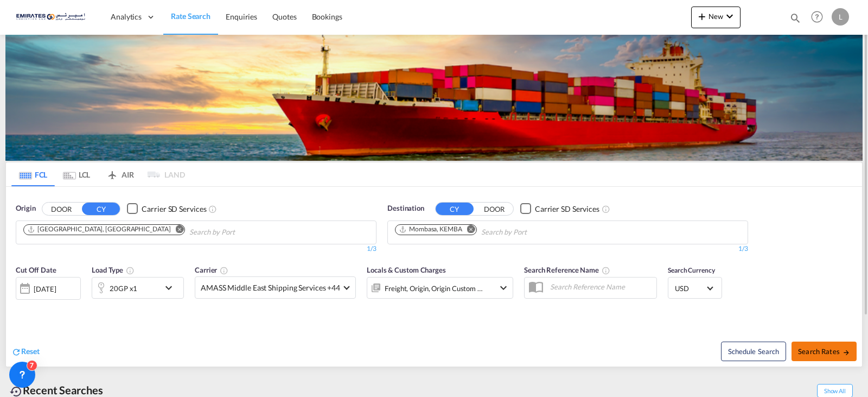  What do you see at coordinates (242, 16) in the screenshot?
I see `span: Enquiries` at bounding box center [242, 16].